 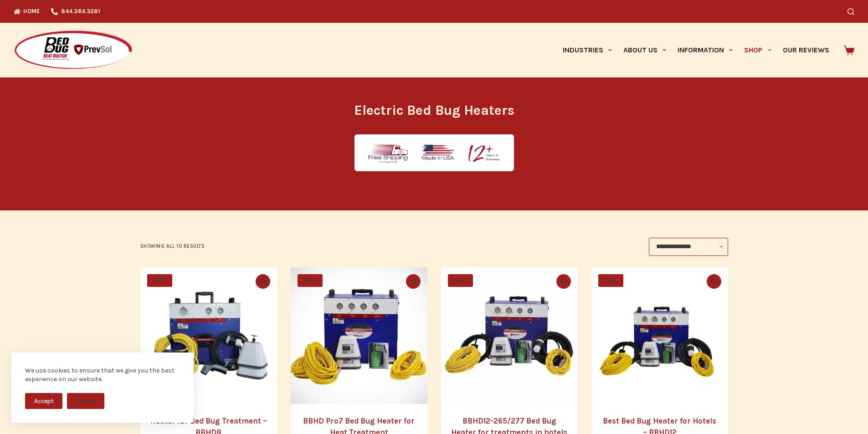 What do you see at coordinates (86, 401) in the screenshot?
I see `button: Decline` at bounding box center [86, 401].